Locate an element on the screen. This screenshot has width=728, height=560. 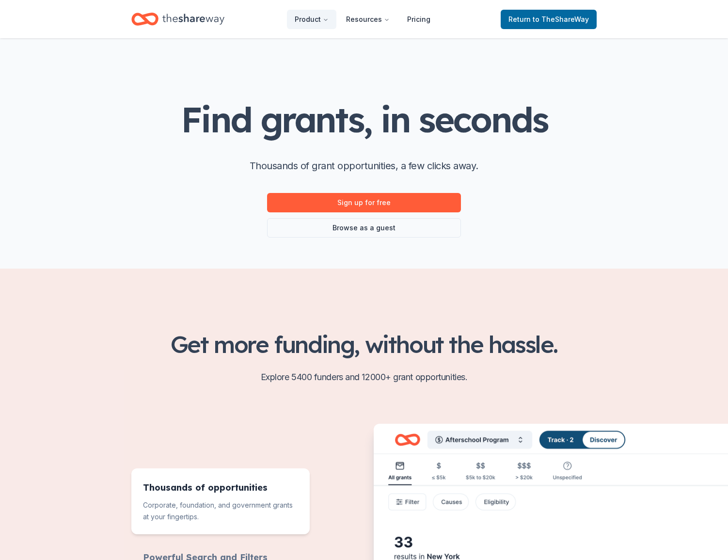
button: Product is located at coordinates (312, 19).